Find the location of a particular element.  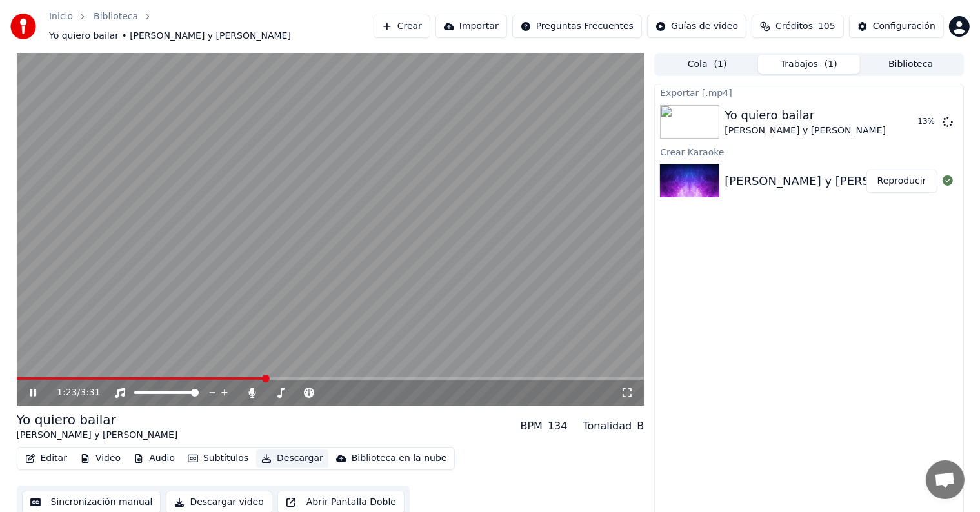

div: Tonalidad is located at coordinates (608, 427).